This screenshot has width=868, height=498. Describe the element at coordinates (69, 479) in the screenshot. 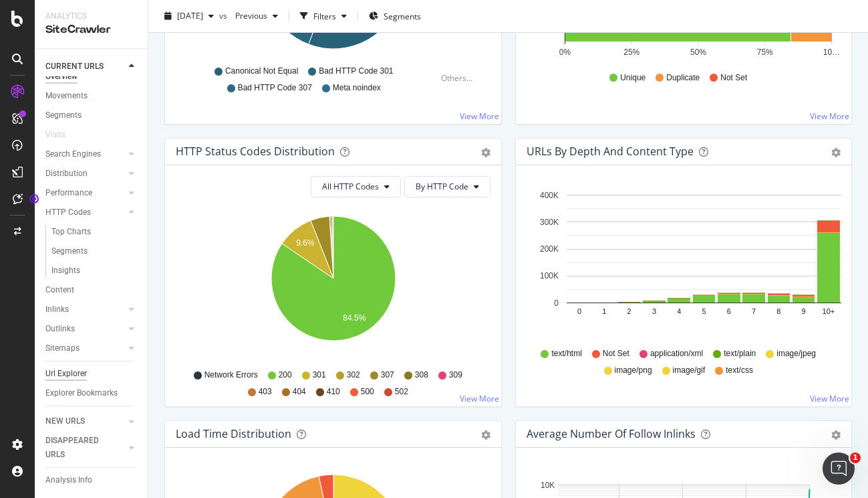

I see `div: Analysis Info` at that location.